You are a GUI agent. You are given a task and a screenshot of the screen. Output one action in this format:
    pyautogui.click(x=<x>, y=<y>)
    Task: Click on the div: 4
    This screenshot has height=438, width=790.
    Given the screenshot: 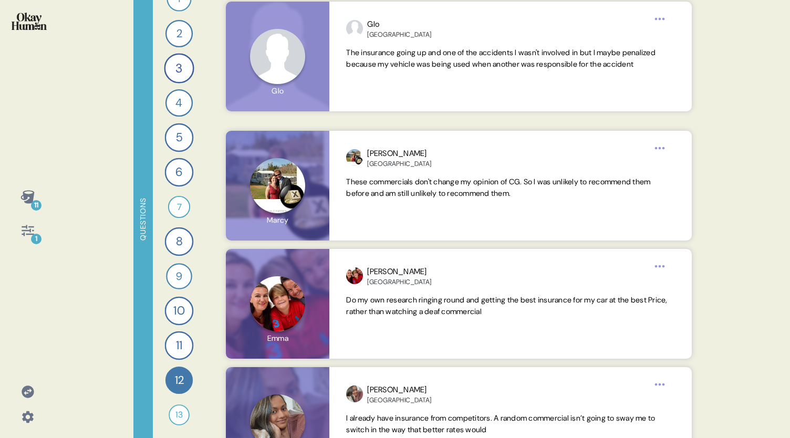 What is the action you would take?
    pyautogui.click(x=179, y=103)
    